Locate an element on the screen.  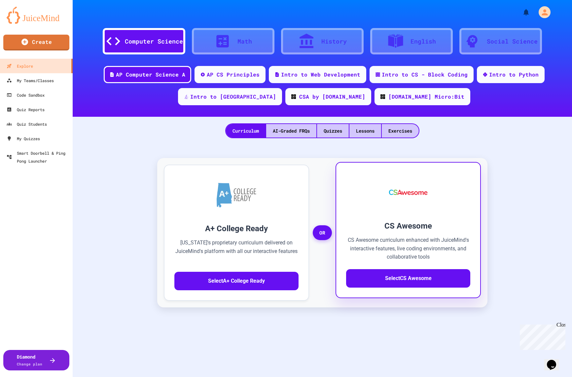
img: logo-orange.svg is located at coordinates (36, 15).